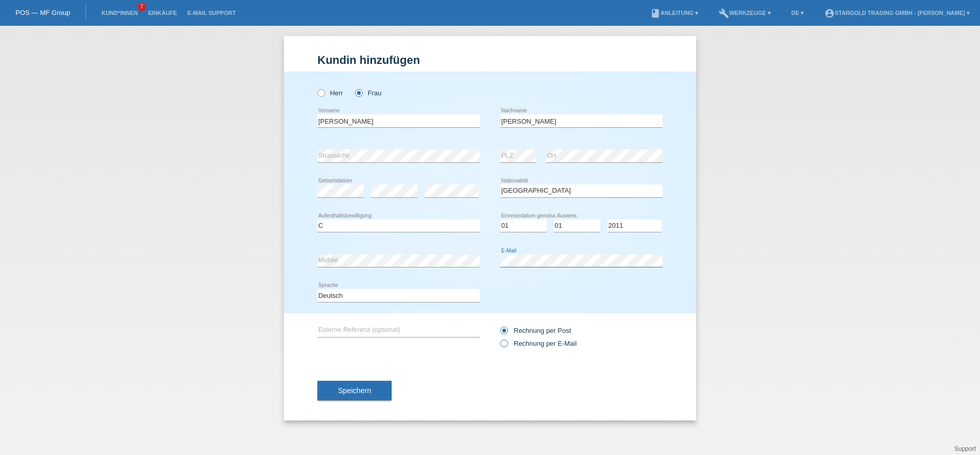 The image size is (980, 455). What do you see at coordinates (539, 343) in the screenshot?
I see `label: Rechnung per E-Mail` at bounding box center [539, 343].